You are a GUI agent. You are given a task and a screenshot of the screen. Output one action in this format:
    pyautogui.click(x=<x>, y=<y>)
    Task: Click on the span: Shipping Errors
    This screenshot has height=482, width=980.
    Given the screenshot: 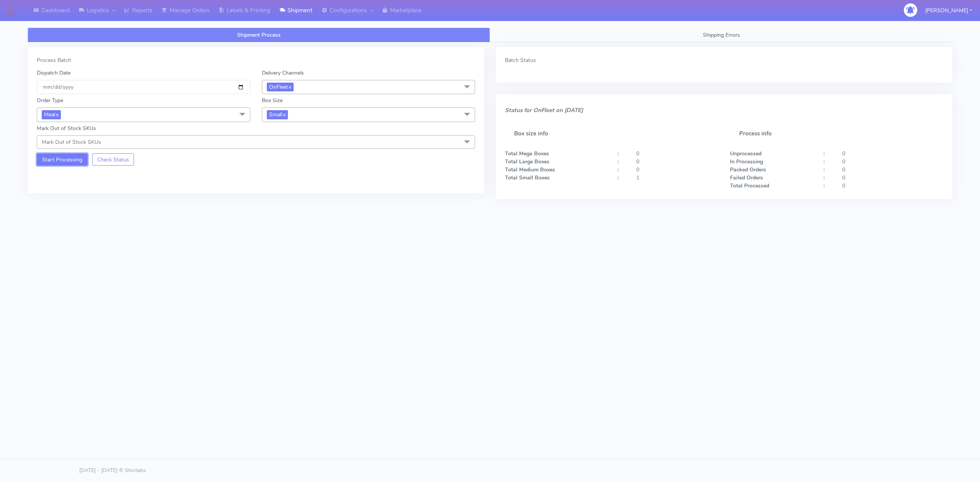 What is the action you would take?
    pyautogui.click(x=721, y=35)
    